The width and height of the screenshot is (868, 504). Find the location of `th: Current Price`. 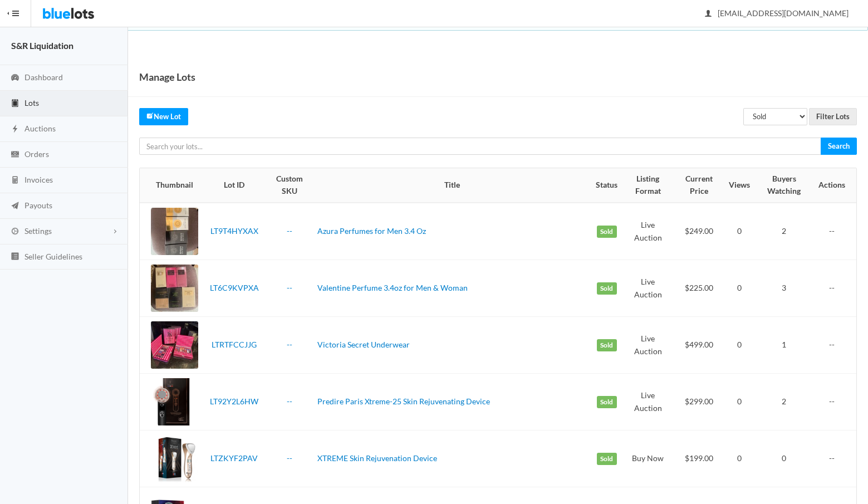

th: Current Price is located at coordinates (699, 185).